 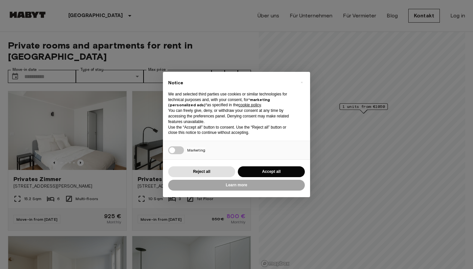 What do you see at coordinates (231, 83) in the screenshot?
I see `h2: Notice` at bounding box center [231, 83].